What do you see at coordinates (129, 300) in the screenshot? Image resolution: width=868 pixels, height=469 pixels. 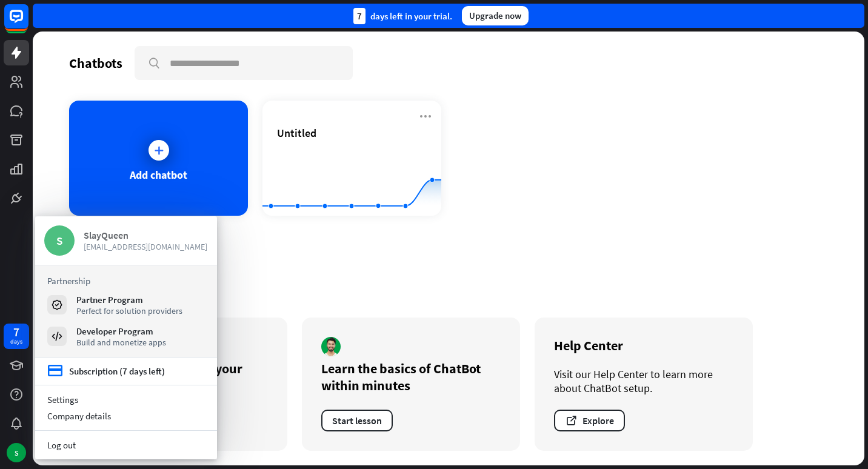 I see `div: Partner Program` at bounding box center [129, 300].